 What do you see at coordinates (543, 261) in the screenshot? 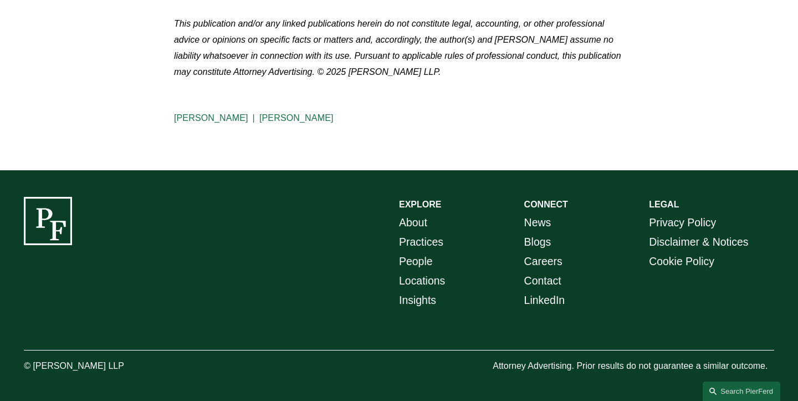
I see `a: Careers` at bounding box center [543, 261].